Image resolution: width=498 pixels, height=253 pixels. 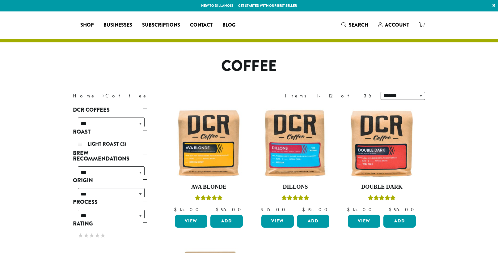 What do you see at coordinates (110, 191) in the screenshot?
I see `div: Origin` at bounding box center [110, 191].